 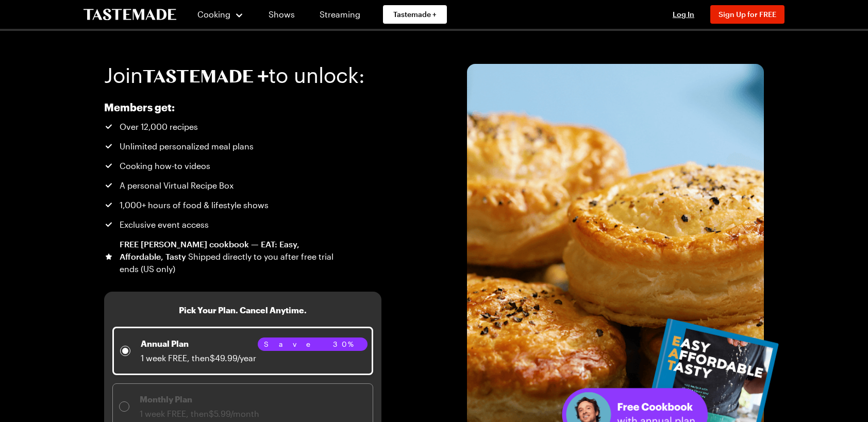 What do you see at coordinates (243, 310) in the screenshot?
I see `h3: Pick Your Plan. Cancel Anytime.` at bounding box center [243, 310].